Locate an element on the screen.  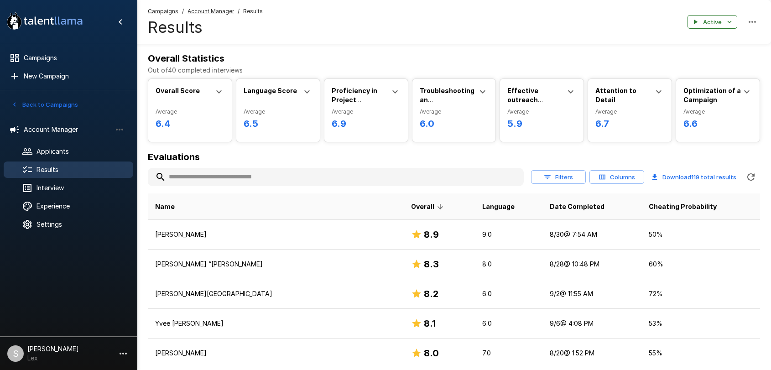
span: Results is located at coordinates (253, 11).